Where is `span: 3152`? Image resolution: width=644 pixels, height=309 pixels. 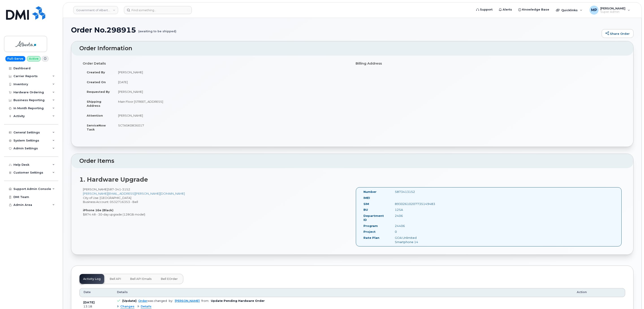
span: 3152 is located at coordinates (126, 189).